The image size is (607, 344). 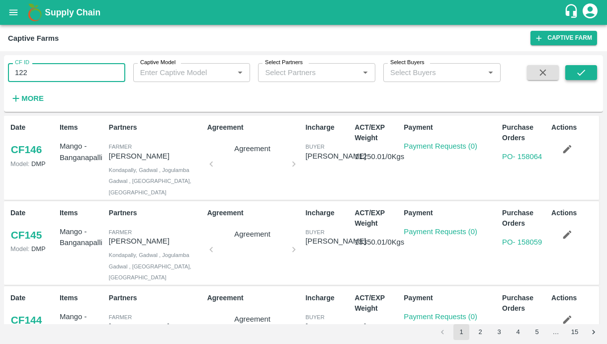 What do you see at coordinates (26, 150) in the screenshot?
I see `a: CF146` at bounding box center [26, 150].